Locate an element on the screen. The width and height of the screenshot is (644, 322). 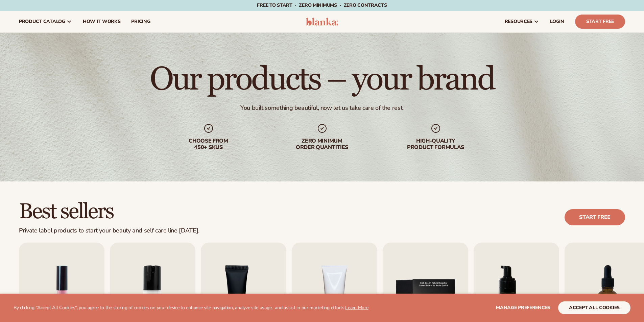
span: product catalog is located at coordinates (42, 21).